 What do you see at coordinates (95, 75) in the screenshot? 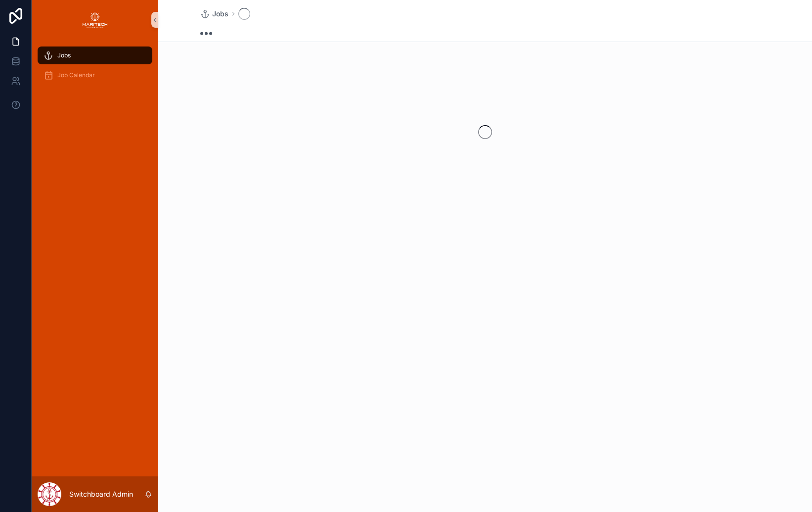
I see `a: Job Calendar` at bounding box center [95, 75].